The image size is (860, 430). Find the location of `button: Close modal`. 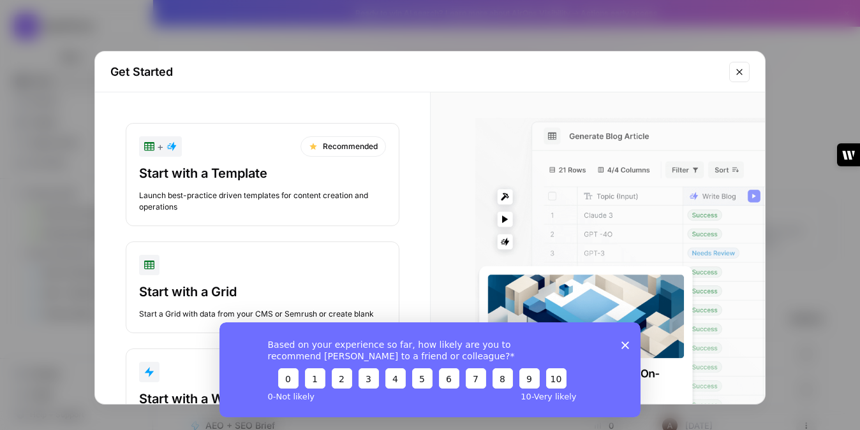

button: Close modal is located at coordinates (739, 72).